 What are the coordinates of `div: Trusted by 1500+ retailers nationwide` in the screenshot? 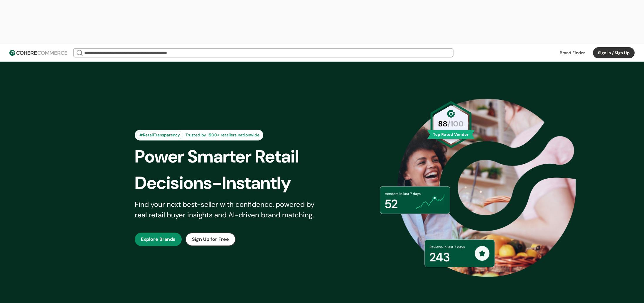 It's located at (222, 135).